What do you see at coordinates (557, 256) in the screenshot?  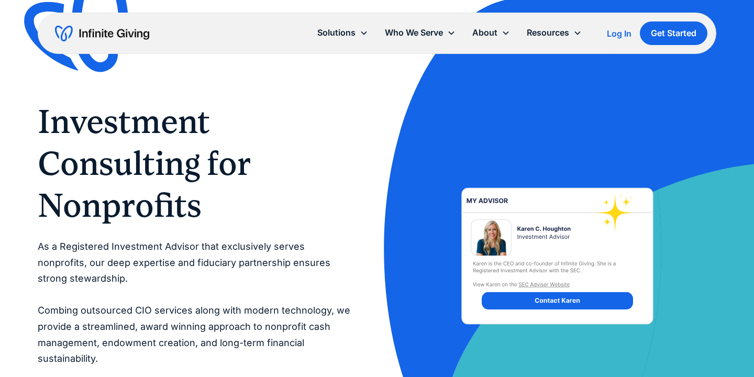 I see `img: investment-advisor-nonprofit-financial` at bounding box center [557, 256].